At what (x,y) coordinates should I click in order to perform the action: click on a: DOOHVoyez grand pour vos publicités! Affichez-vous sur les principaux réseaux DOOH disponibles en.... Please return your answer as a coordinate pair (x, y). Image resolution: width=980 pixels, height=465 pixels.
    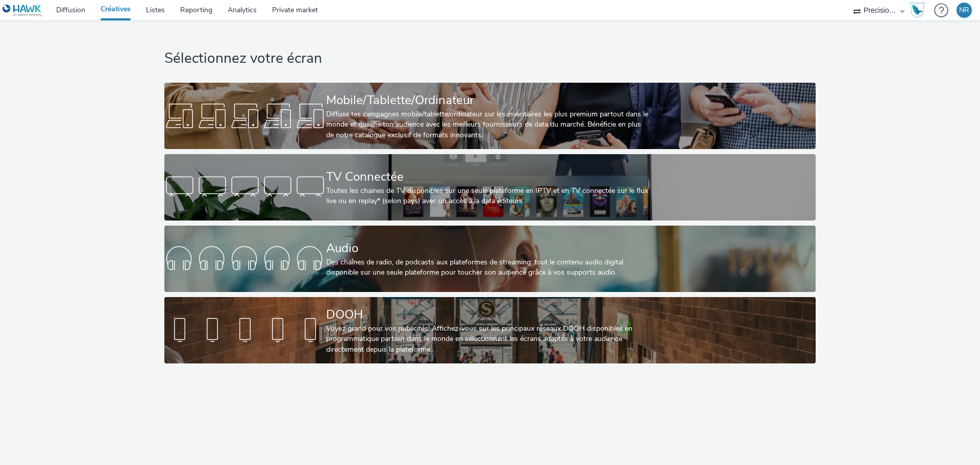
    Looking at the image, I should click on (490, 330).